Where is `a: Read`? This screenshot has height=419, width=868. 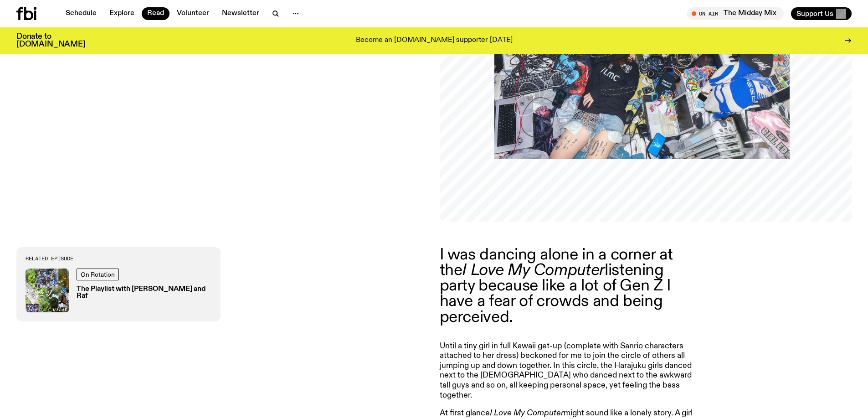
a: Read is located at coordinates (155, 13).